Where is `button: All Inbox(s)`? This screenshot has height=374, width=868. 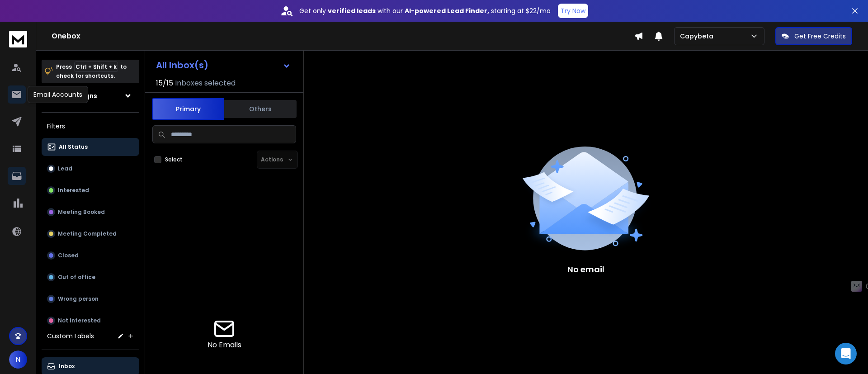
button: All Inbox(s) is located at coordinates (223, 65).